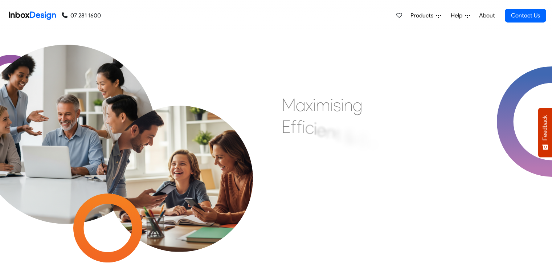  I want to click on div: s, so click(337, 105).